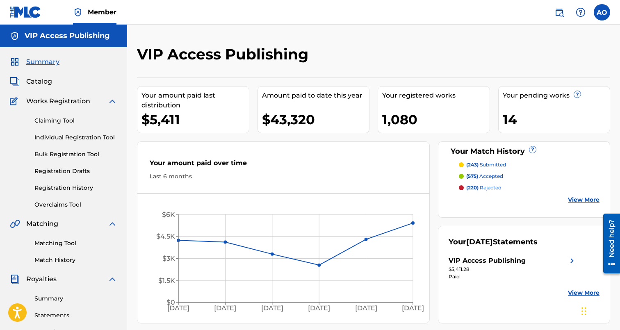  I want to click on a: (243) submitted, so click(529, 165).